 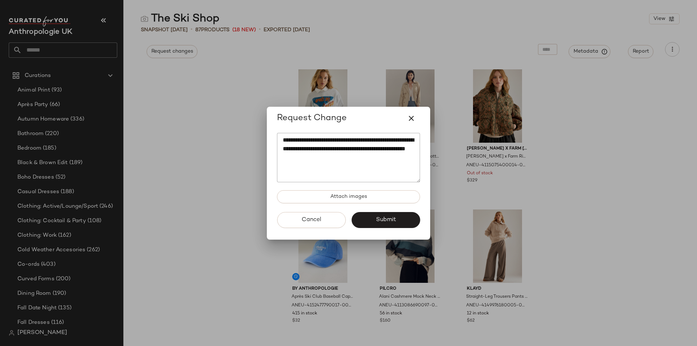 What do you see at coordinates (385, 220) in the screenshot?
I see `button: Submit` at bounding box center [385, 220].